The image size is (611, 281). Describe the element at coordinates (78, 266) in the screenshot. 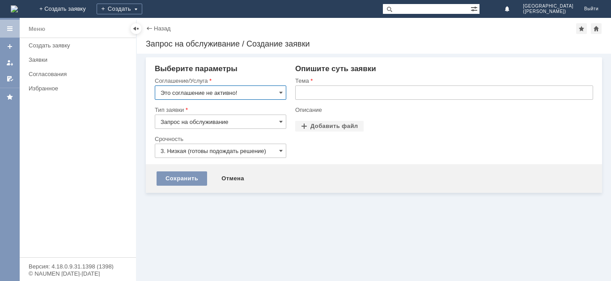

I see `div: Версия: 4.18.0.9.31.1398 (1398)` at that location.